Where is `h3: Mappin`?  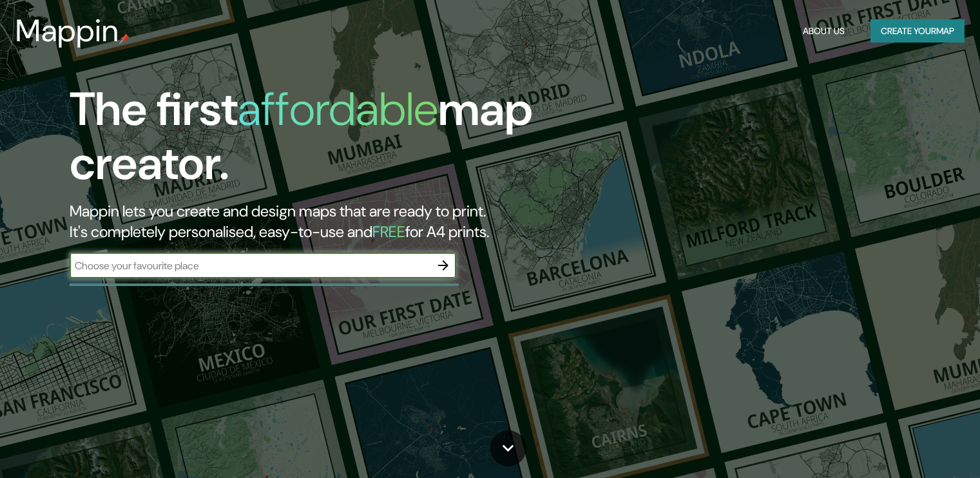
h3: Mappin is located at coordinates (67, 31).